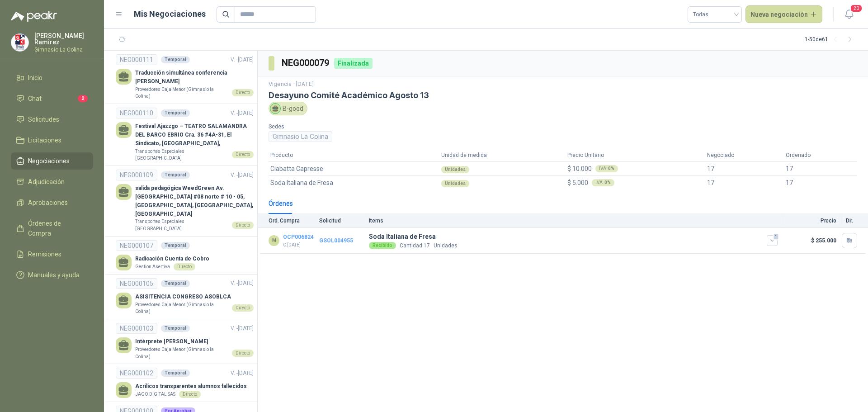 This screenshot has height=412, width=868. Describe the element at coordinates (155, 394) in the screenshot. I see `p: JAGO DIGITAL SAS` at that location.